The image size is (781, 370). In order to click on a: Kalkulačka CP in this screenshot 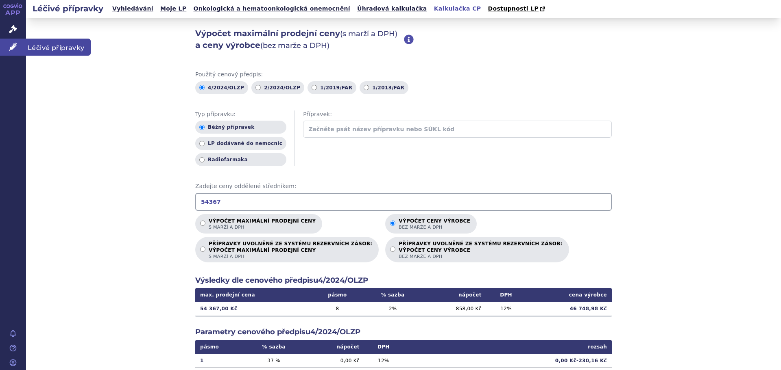, I will do `click(457, 9)`.